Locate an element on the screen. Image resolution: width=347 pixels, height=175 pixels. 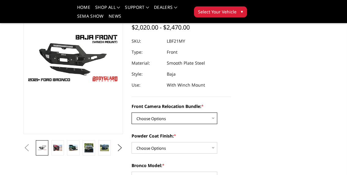
dt: Style: is located at coordinates (147, 74).